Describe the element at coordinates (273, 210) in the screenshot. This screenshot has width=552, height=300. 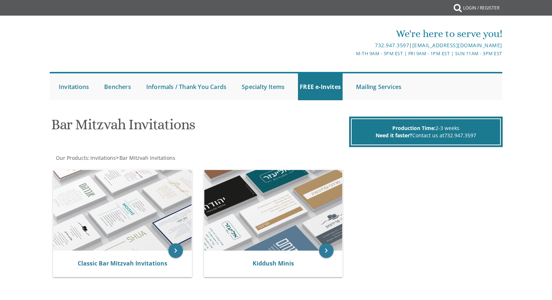
I see `img: Kiddush Minis` at that location.